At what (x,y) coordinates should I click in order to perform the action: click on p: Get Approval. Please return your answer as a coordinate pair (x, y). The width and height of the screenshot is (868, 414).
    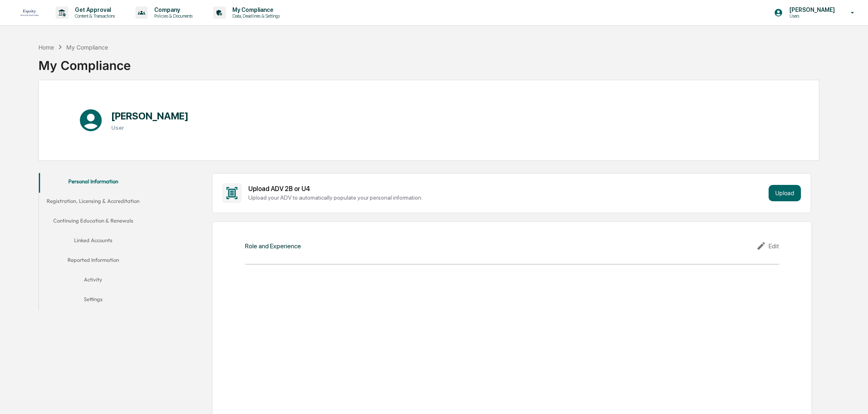
    Looking at the image, I should click on (94, 10).